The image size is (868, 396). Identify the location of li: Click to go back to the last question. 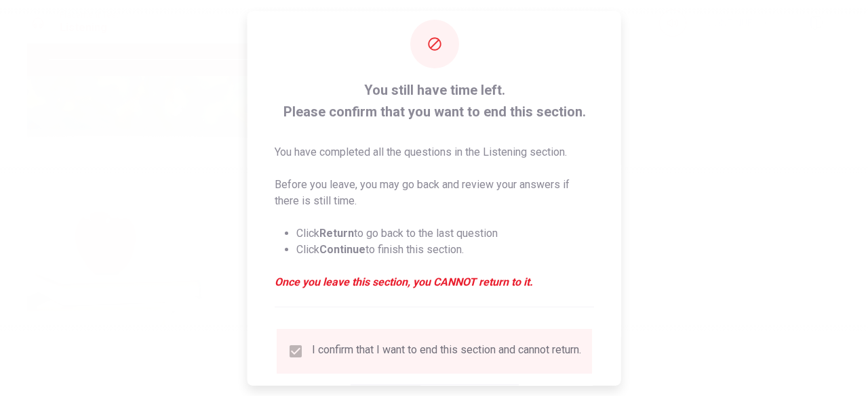
(445, 233).